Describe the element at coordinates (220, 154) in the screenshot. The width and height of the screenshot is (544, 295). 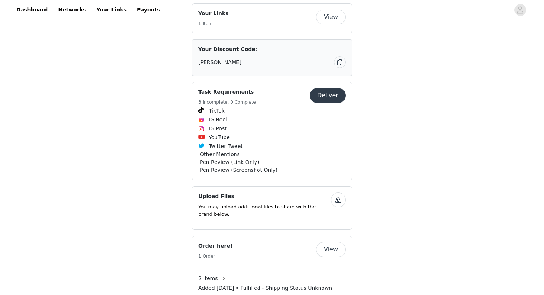
I see `span: Other Mentions` at that location.